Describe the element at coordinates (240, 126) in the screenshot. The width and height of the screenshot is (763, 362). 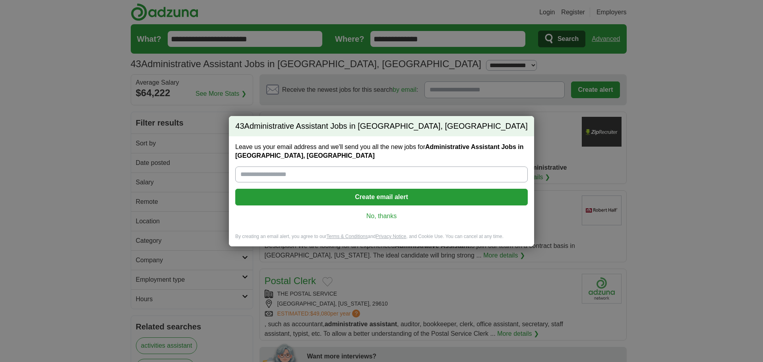
I see `span: 43` at that location.